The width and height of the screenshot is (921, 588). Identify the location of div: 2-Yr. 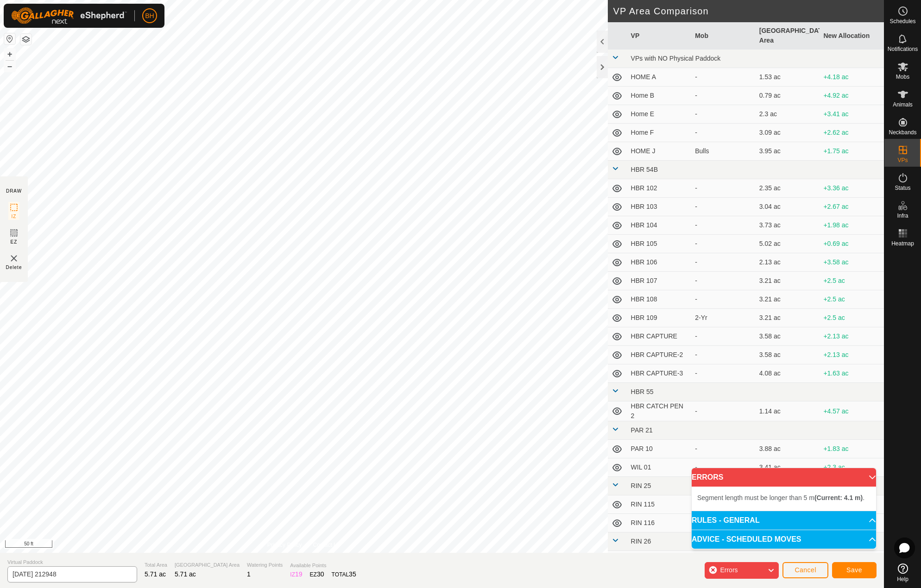
(723, 318).